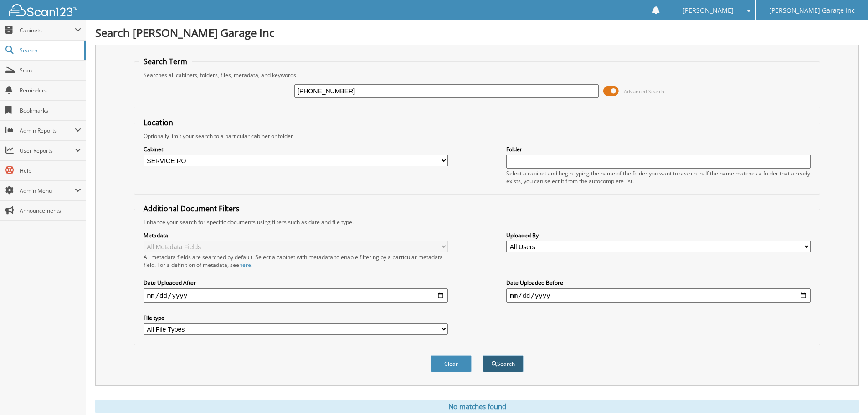  What do you see at coordinates (296, 317) in the screenshot?
I see `label: File type` at bounding box center [296, 317].